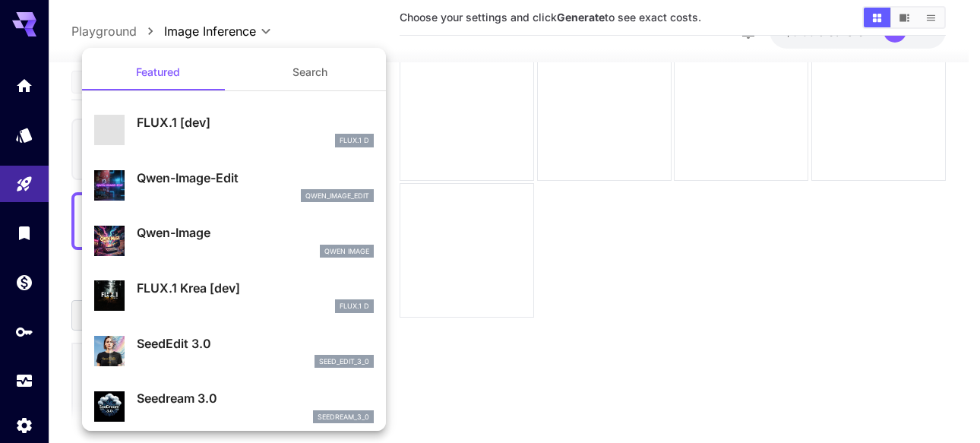 This screenshot has width=980, height=443. I want to click on button: Search, so click(310, 72).